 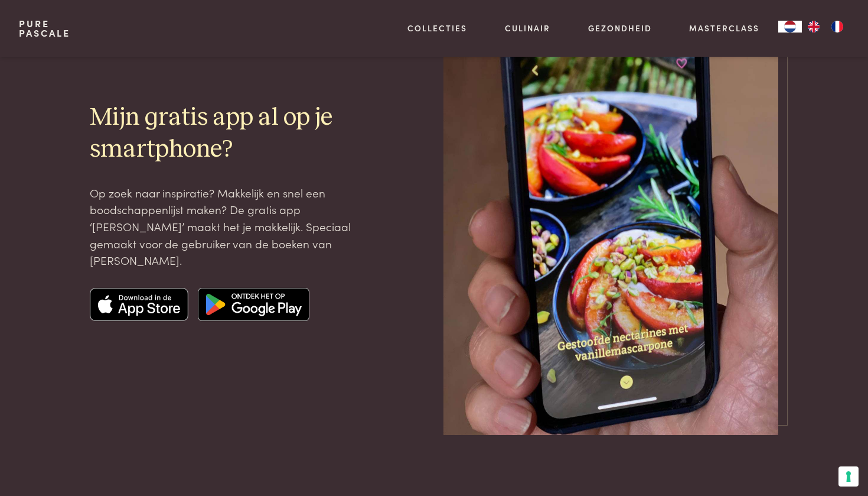 I want to click on a: Culinair, so click(x=528, y=28).